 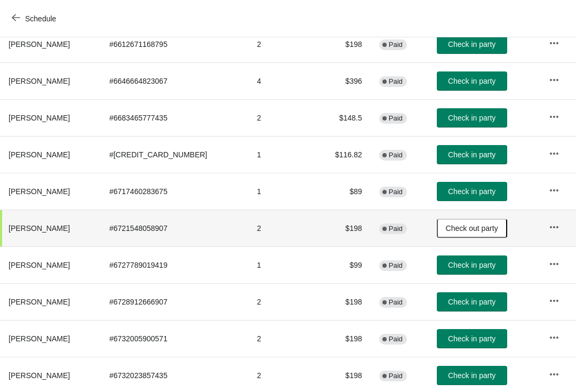 What do you see at coordinates (175, 191) in the screenshot?
I see `td: # 6717460283675` at bounding box center [175, 191].